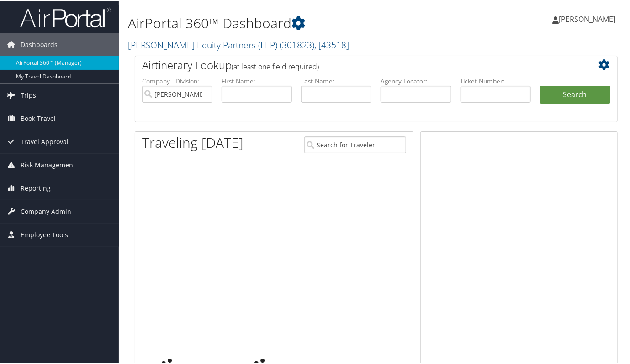  I want to click on label: Agency Locator:, so click(416, 80).